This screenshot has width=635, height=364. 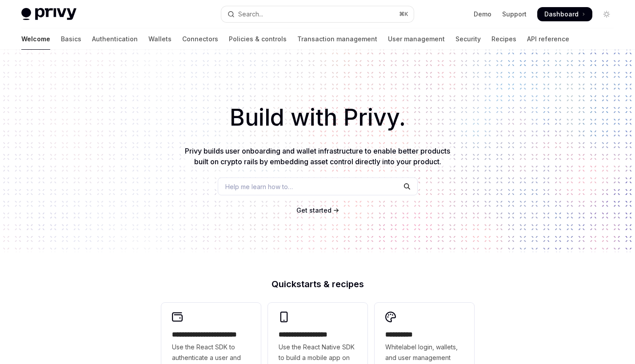 I want to click on a: Transaction management, so click(x=337, y=40).